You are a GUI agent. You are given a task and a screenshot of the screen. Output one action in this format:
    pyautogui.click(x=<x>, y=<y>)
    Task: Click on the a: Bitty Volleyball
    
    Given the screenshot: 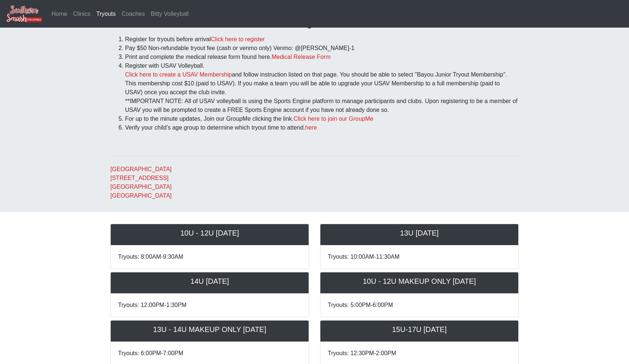 What is the action you would take?
    pyautogui.click(x=170, y=14)
    